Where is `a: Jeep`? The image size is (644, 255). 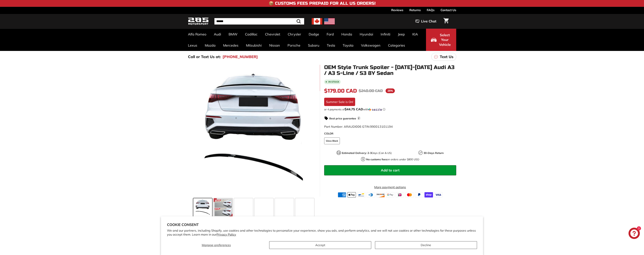 a: Jeep is located at coordinates (401, 34).